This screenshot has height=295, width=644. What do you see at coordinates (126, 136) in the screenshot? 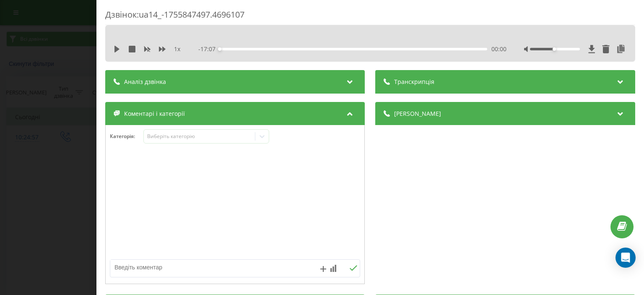
I see `h4: Категорія :` at bounding box center [126, 136].